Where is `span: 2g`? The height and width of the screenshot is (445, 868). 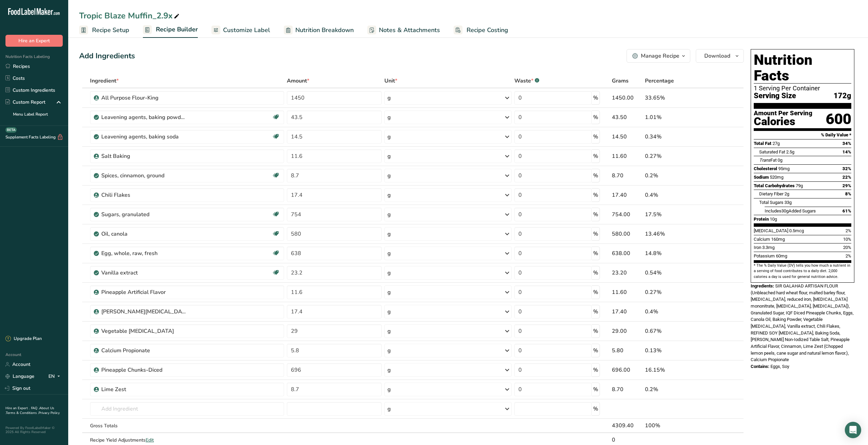 span: 2g is located at coordinates (787, 193).